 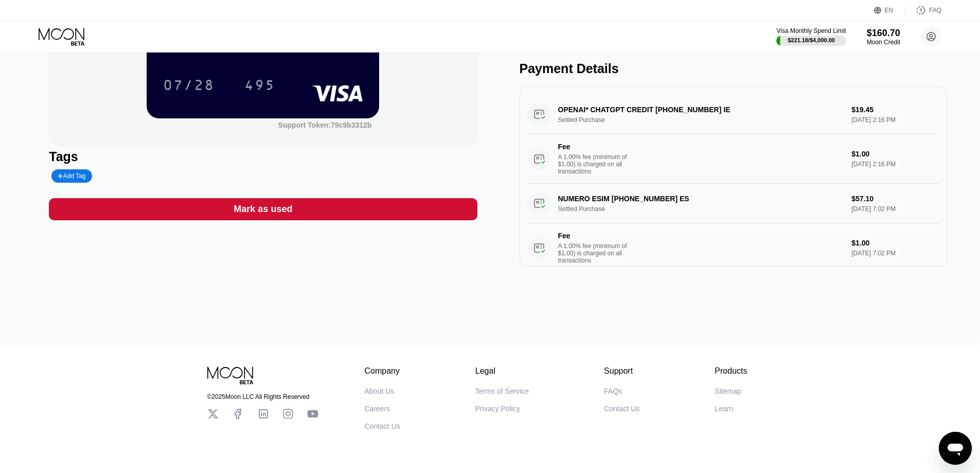 I want to click on div: Visa Monthly Spend Limit, so click(x=811, y=31).